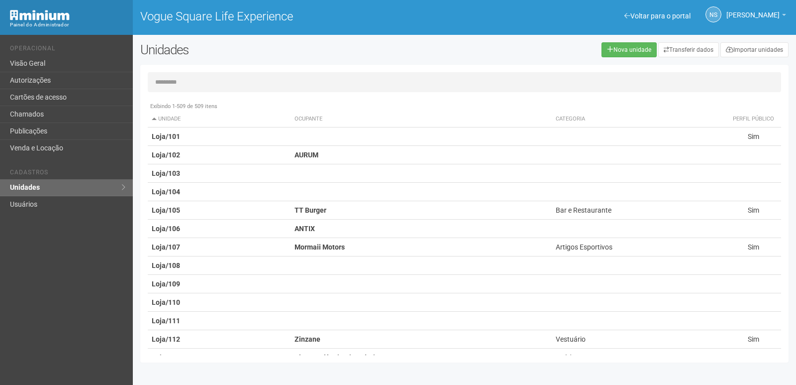 The image size is (796, 385). I want to click on strong: Loja/108, so click(166, 265).